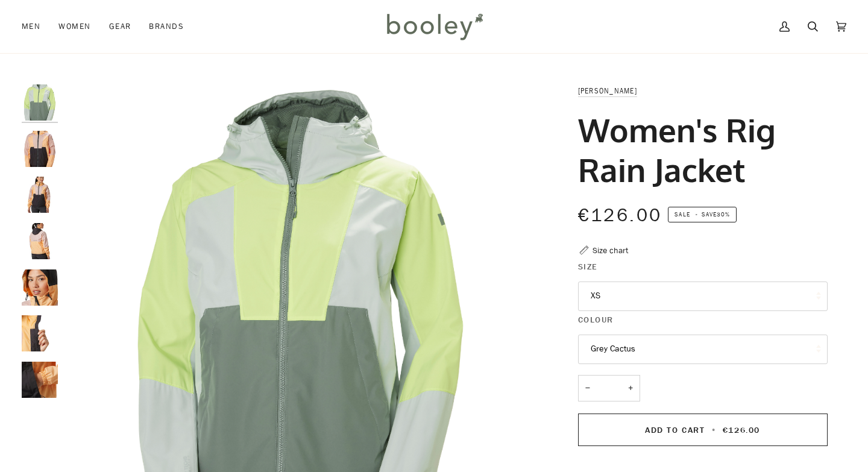 The width and height of the screenshot is (868, 472). What do you see at coordinates (610, 250) in the screenshot?
I see `div: Size chart` at bounding box center [610, 250].